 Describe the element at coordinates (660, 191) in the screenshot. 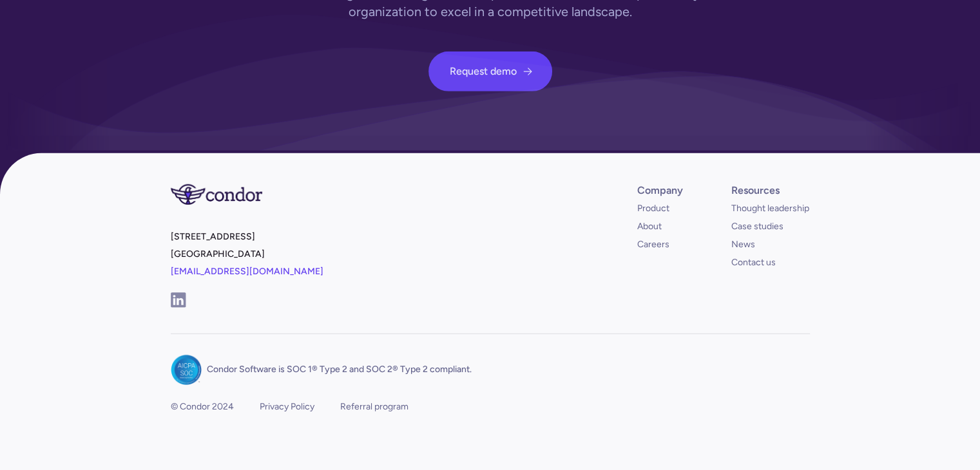

I see `div: Company` at that location.